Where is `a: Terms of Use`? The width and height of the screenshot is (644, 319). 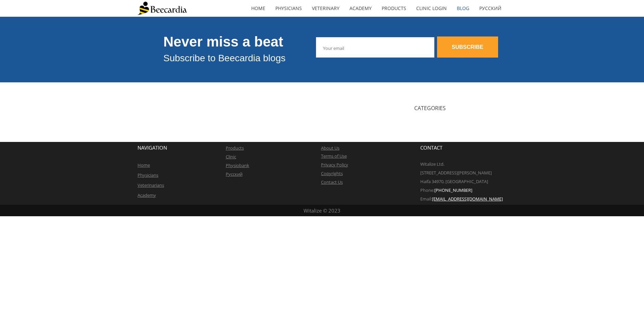
a: Terms of Use is located at coordinates (334, 156).